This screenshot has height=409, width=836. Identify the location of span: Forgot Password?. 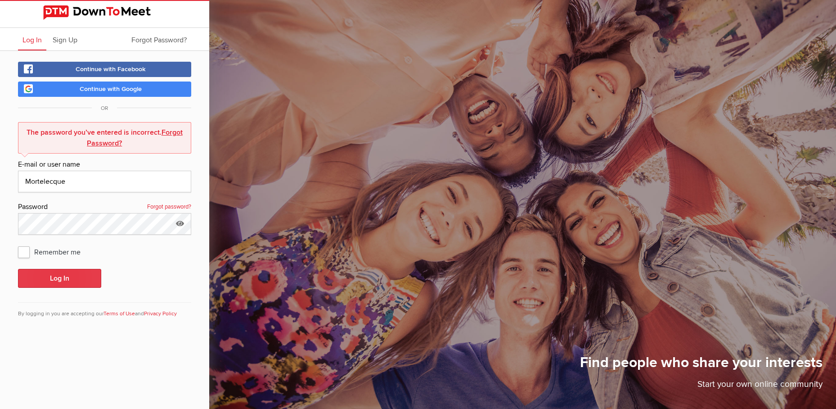
(159, 40).